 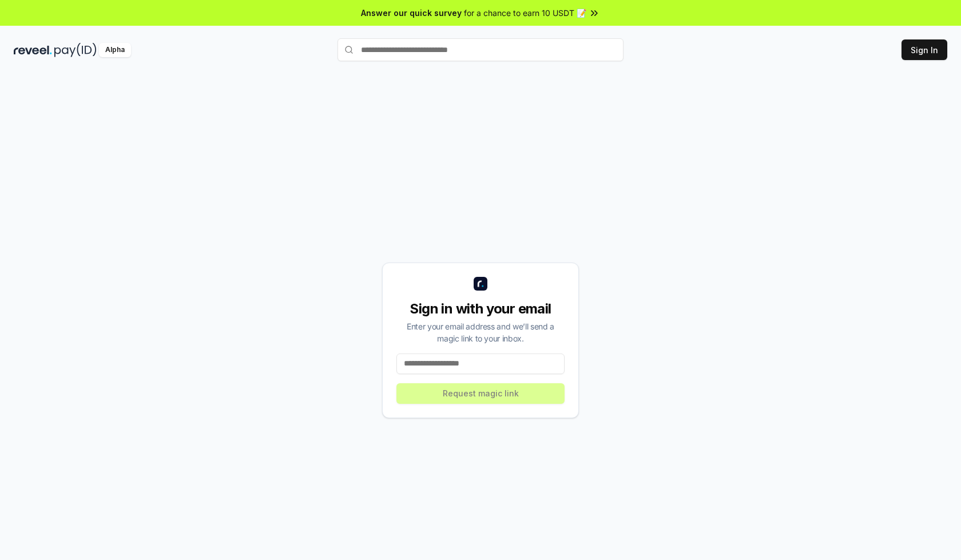 I want to click on div: Enter your email address and we’ll send a magic link to your inbox., so click(x=480, y=332).